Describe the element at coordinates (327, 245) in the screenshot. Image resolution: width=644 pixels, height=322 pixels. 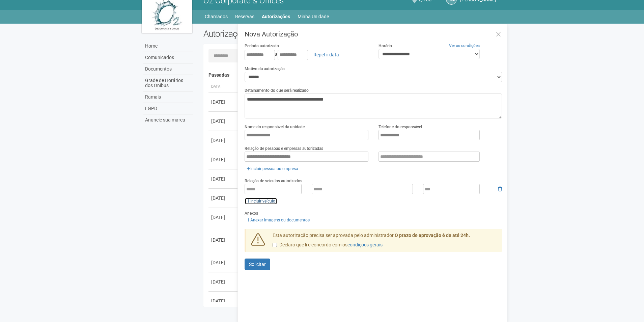
I see `label: Declaro que li e concordo com os` at that location.